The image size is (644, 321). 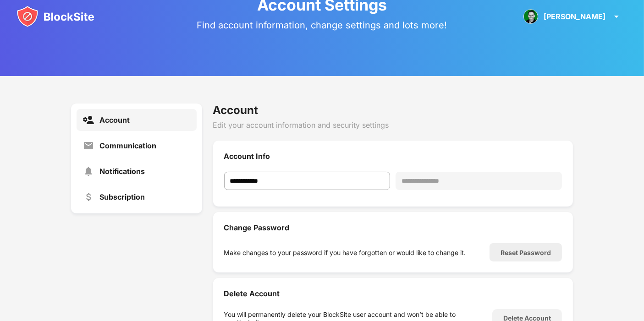 I want to click on div: Make changes to your password if you have forgotten or would like to change it., so click(x=346, y=252).